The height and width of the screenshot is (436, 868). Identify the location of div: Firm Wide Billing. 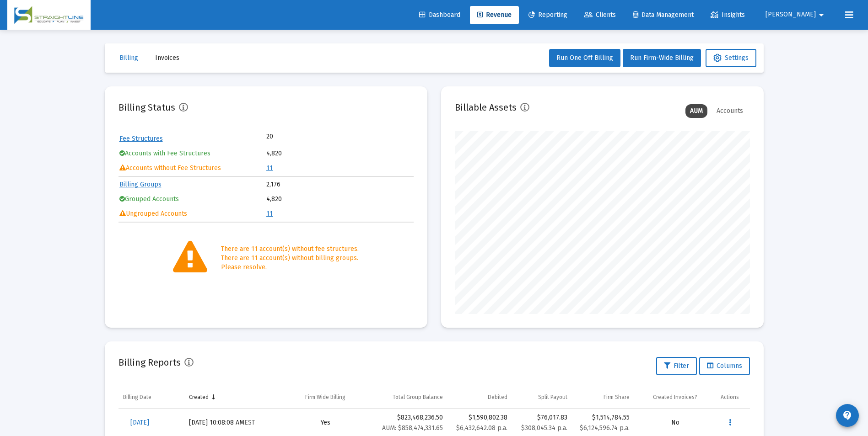
(326, 398).